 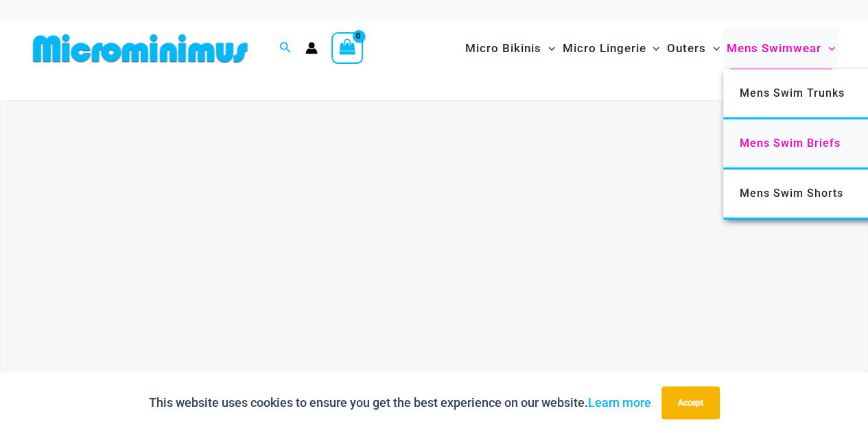 What do you see at coordinates (781, 48) in the screenshot?
I see `a: Mens SwimwearMenu ToggleMenu Toggle` at bounding box center [781, 48].